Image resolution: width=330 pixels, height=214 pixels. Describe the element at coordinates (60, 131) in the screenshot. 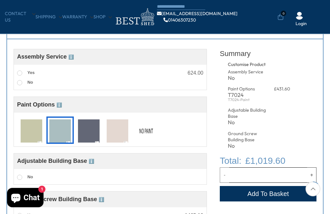

I see `img: T7024` at that location.